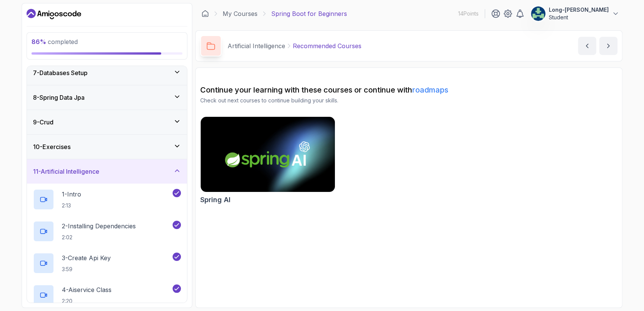 This screenshot has height=311, width=644. What do you see at coordinates (327, 46) in the screenshot?
I see `p: Recommended Courses` at bounding box center [327, 46].